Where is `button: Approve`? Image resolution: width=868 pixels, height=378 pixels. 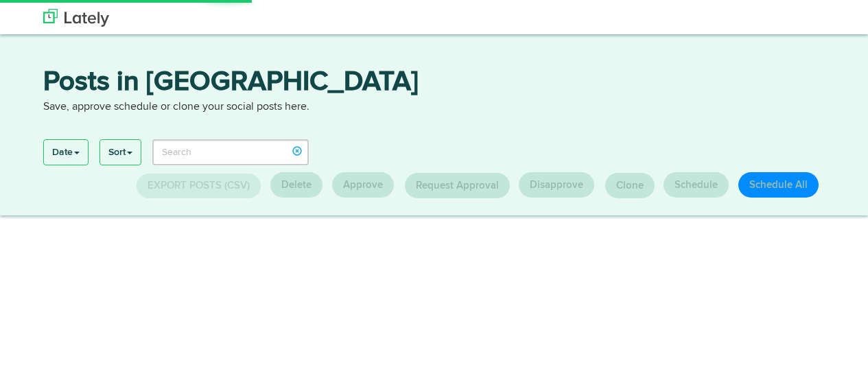 button: Approve is located at coordinates (363, 185).